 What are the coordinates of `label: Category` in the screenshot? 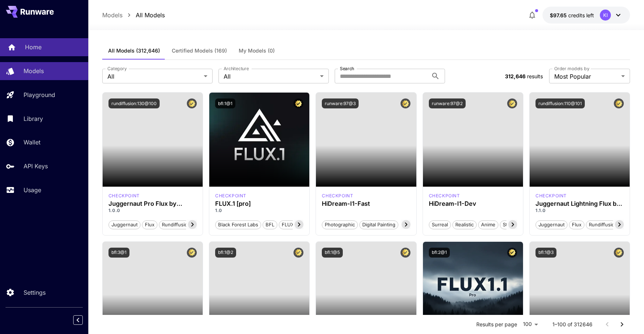 It's located at (117, 68).